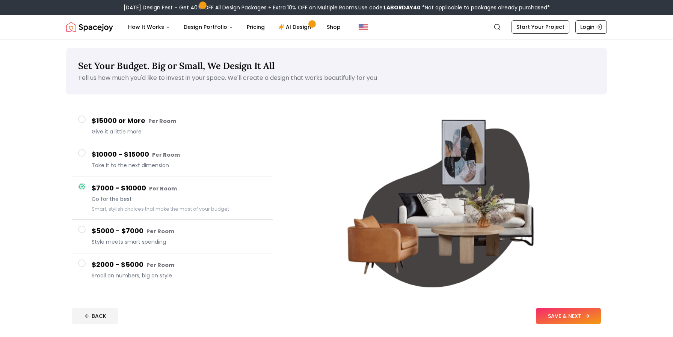 The image size is (673, 337). Describe the element at coordinates (172, 270) in the screenshot. I see `button: $2000 - $5000 Per RoomSmall on numbers, big on style` at that location.